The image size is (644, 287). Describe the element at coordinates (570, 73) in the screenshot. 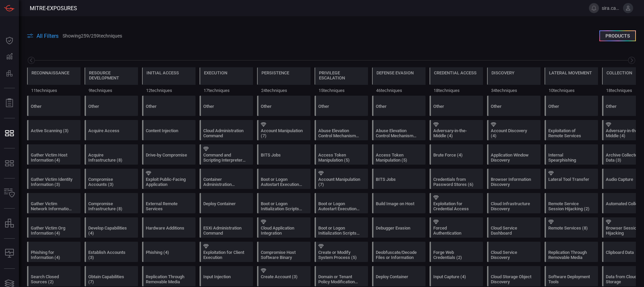

I see `div: Lateral Movement` at that location.